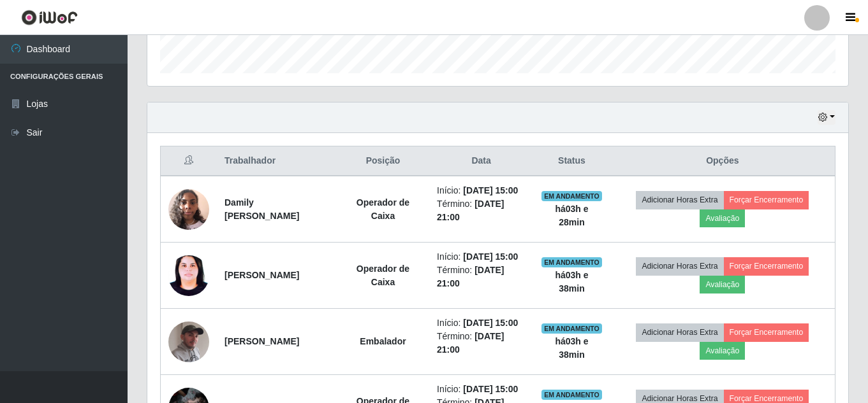 The height and width of the screenshot is (403, 868). What do you see at coordinates (572, 215) in the screenshot?
I see `strong: há 03 h e 28 min` at bounding box center [572, 215].